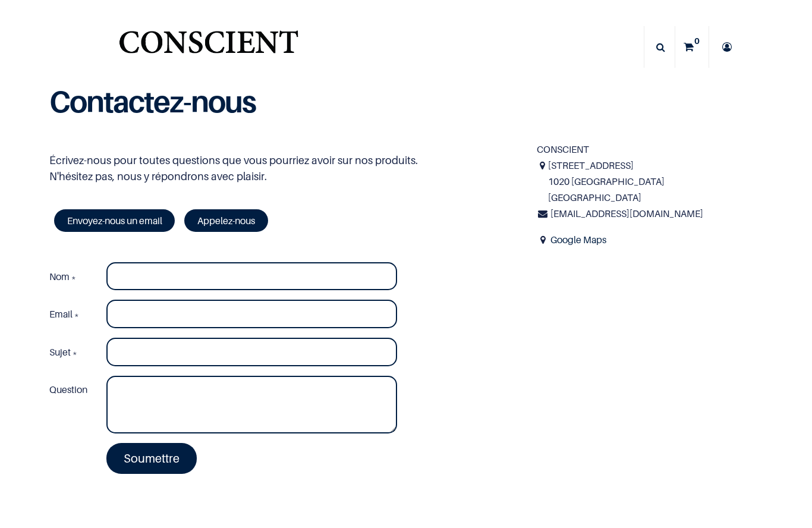 The image size is (812, 528). I want to click on a: Google Maps, so click(578, 240).